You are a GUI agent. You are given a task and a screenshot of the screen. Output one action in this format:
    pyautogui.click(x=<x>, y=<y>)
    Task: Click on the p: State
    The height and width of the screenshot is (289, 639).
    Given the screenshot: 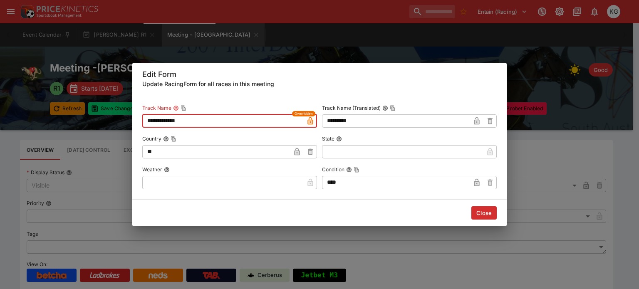 What is the action you would take?
    pyautogui.click(x=328, y=139)
    